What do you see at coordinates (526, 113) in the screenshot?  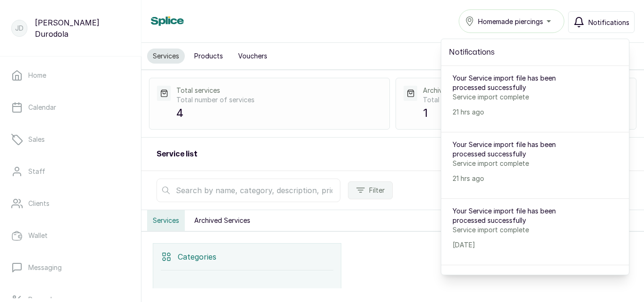 I see `p: 1` at bounding box center [526, 113].